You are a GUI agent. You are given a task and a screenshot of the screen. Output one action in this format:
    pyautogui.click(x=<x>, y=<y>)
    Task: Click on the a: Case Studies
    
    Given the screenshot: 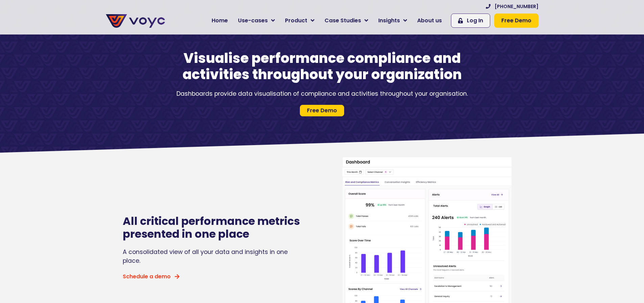 What is the action you would take?
    pyautogui.click(x=346, y=21)
    